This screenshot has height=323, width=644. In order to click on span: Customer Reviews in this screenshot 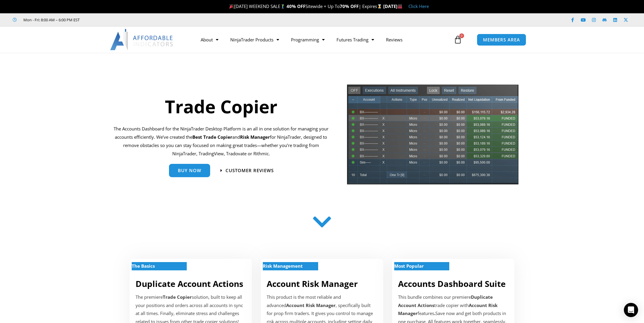, I will do `click(250, 170)`.